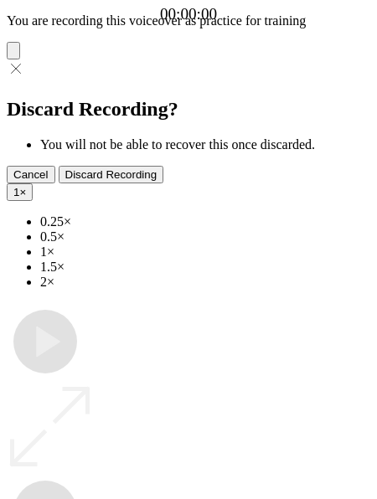 The width and height of the screenshot is (377, 499). What do you see at coordinates (205, 222) in the screenshot?
I see `li: 0.25×` at bounding box center [205, 222].